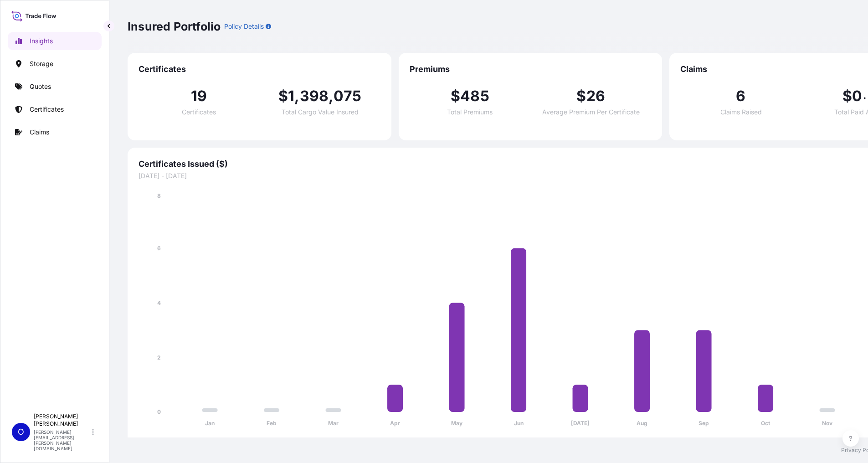  I want to click on p: Certificates, so click(46, 110).